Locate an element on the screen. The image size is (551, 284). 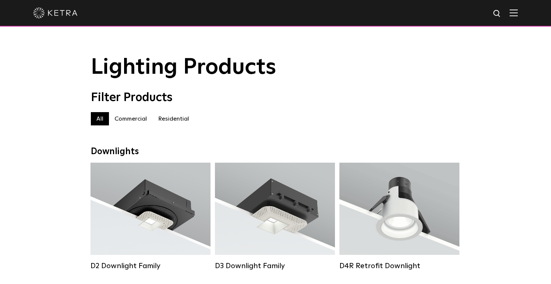
a: D3 Downlight Family Lumen Output:700 / 900 / 1100Colors:White / Black / Silver / Bronze / Paintab... is located at coordinates (275, 216).